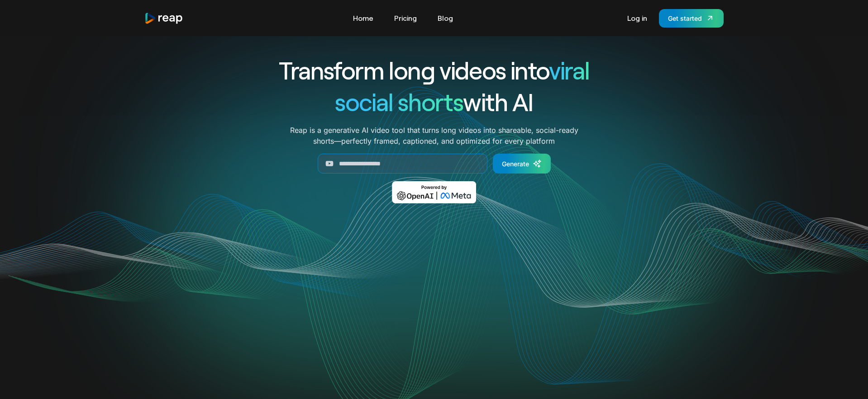  I want to click on video: Your browser does not support the video tag., so click(434, 307).